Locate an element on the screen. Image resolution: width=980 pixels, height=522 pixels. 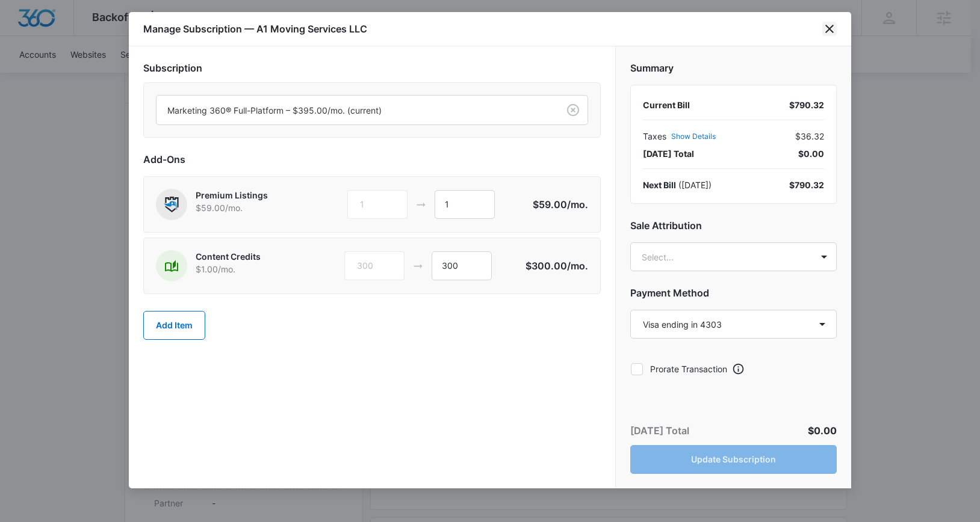
span: Next Bill is located at coordinates (659, 185).